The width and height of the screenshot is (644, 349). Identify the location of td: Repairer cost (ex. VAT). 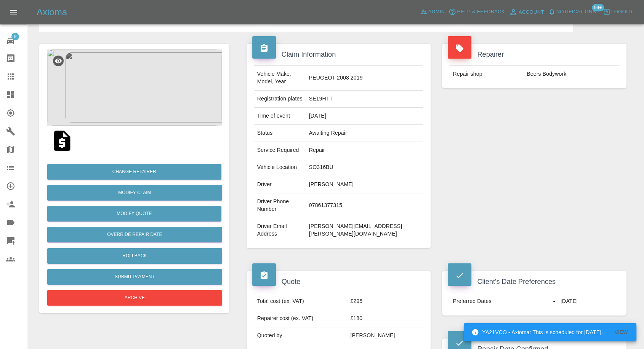
(301, 319).